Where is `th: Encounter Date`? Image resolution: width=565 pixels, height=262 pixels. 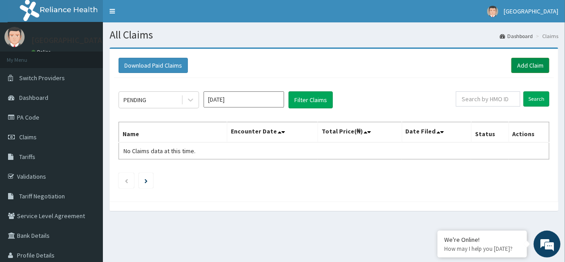 th: Encounter Date is located at coordinates (272, 132).